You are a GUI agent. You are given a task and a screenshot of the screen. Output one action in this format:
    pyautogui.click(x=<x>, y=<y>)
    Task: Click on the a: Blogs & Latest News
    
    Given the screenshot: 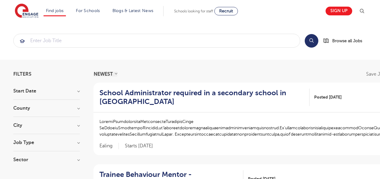 What is the action you would take?
    pyautogui.click(x=133, y=11)
    